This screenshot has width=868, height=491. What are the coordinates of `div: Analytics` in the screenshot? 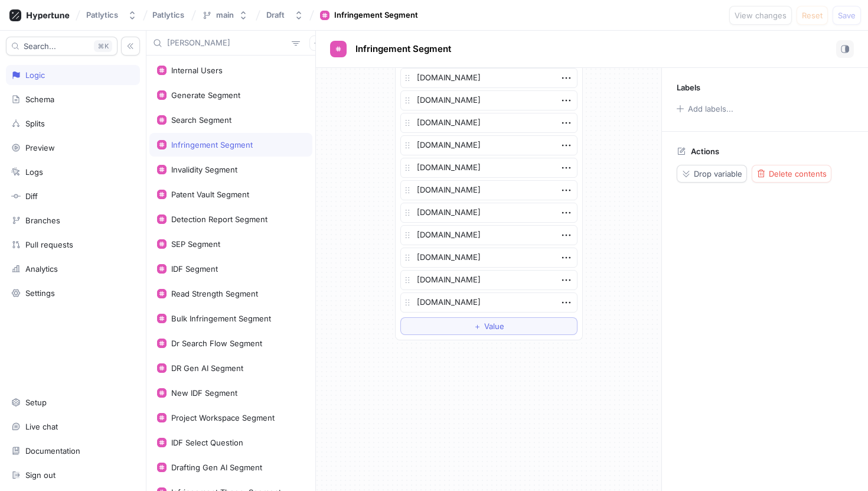 It's located at (41, 269).